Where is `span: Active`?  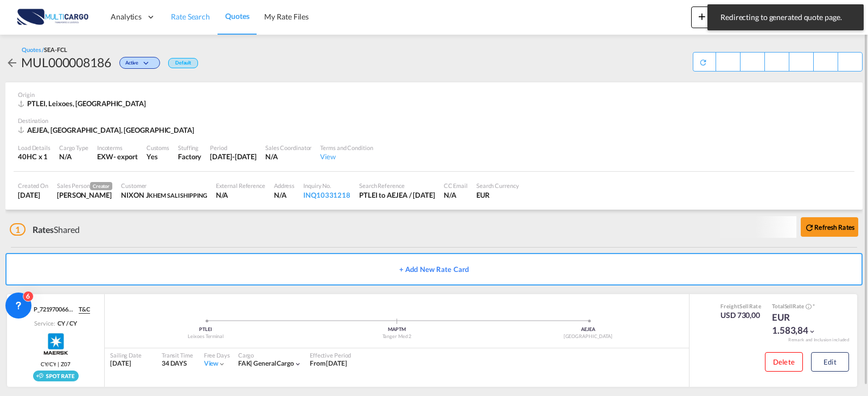 span: Active is located at coordinates (133, 65).